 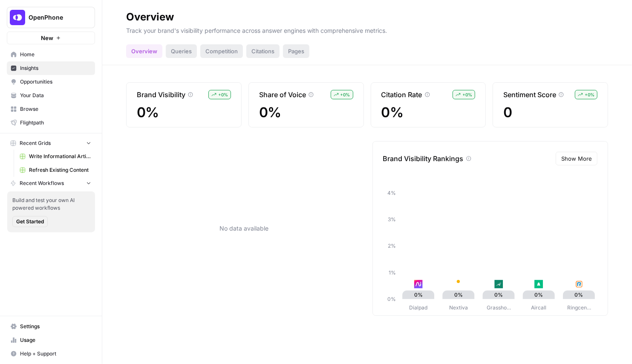 What do you see at coordinates (55, 170) in the screenshot?
I see `a: Refresh Existing Content` at bounding box center [55, 170].